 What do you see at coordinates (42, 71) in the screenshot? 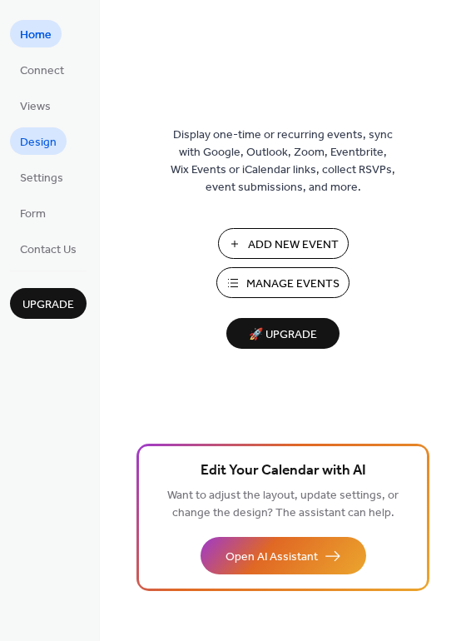
I see `span: Connect` at bounding box center [42, 71].